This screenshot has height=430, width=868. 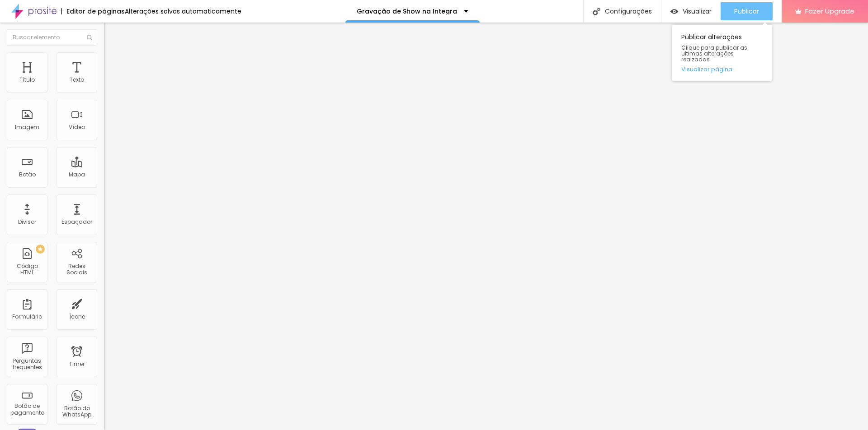 I want to click on div: Redes Sociais, so click(x=77, y=270).